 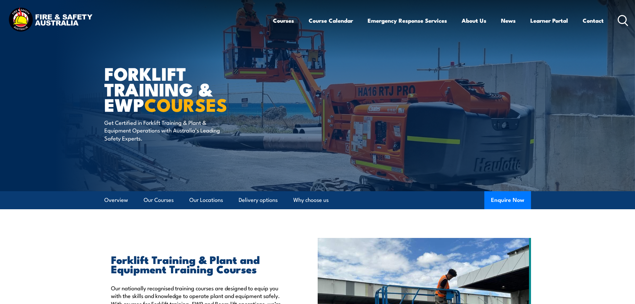 What do you see at coordinates (508, 20) in the screenshot?
I see `a: News` at bounding box center [508, 20].